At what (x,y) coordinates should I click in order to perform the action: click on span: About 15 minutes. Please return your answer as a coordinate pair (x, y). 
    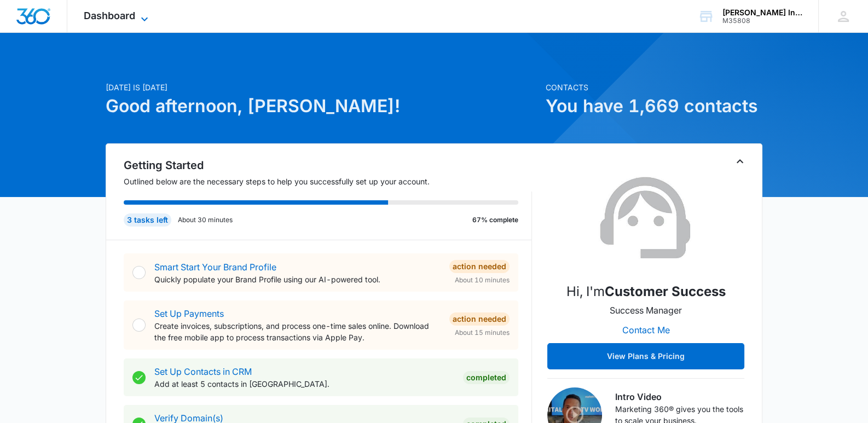
    Looking at the image, I should click on (482, 333).